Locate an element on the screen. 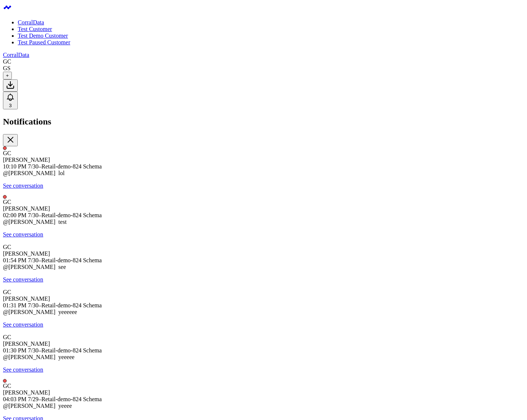 The width and height of the screenshot is (527, 420). span: 01:31 PM 7/30 is located at coordinates (21, 305).